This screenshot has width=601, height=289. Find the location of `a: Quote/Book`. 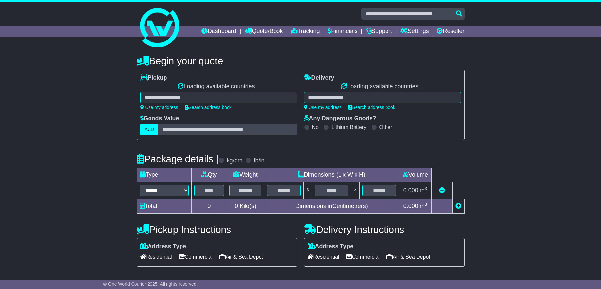

a: Quote/Book is located at coordinates (263, 32).